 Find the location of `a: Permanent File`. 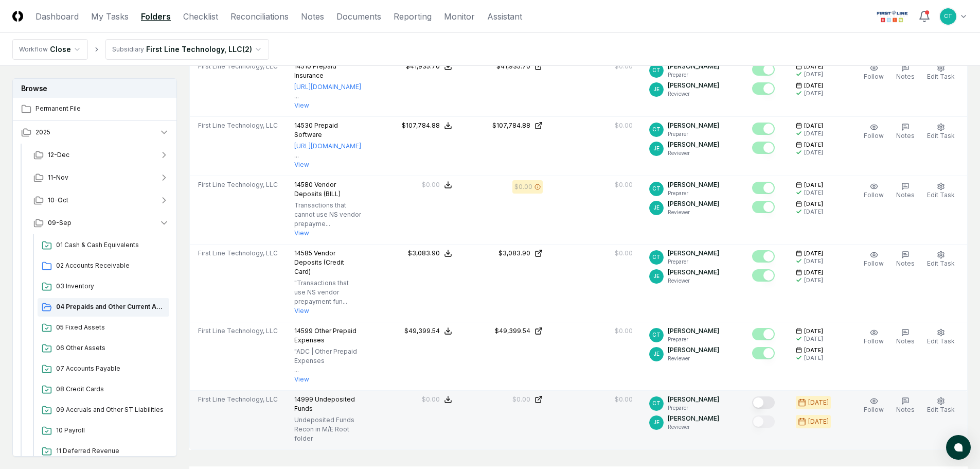

a: Permanent File is located at coordinates (95, 109).